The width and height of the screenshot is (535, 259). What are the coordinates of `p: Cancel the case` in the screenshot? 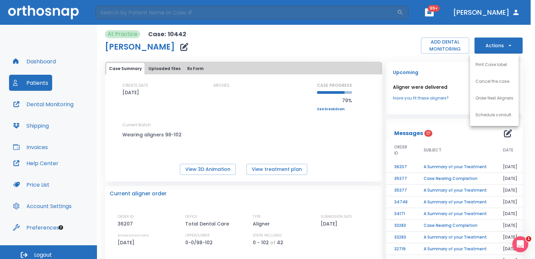 It's located at (493, 81).